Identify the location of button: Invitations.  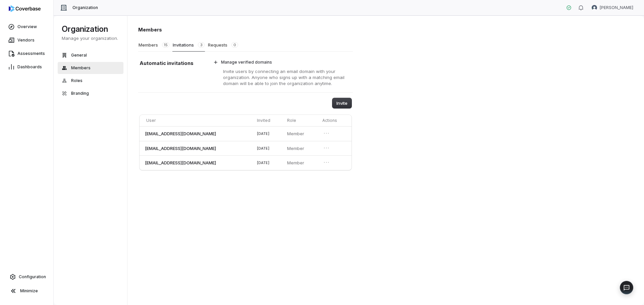
(188, 45).